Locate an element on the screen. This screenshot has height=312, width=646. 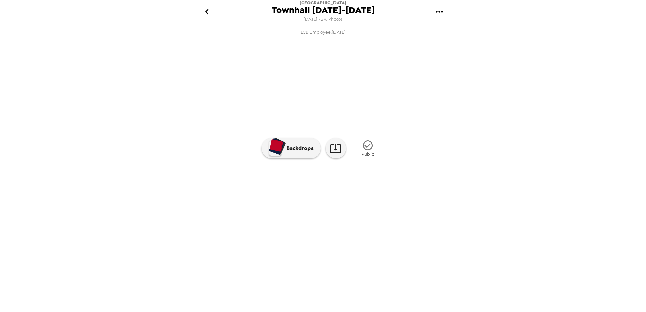
button: gallery menu is located at coordinates (439, 12).